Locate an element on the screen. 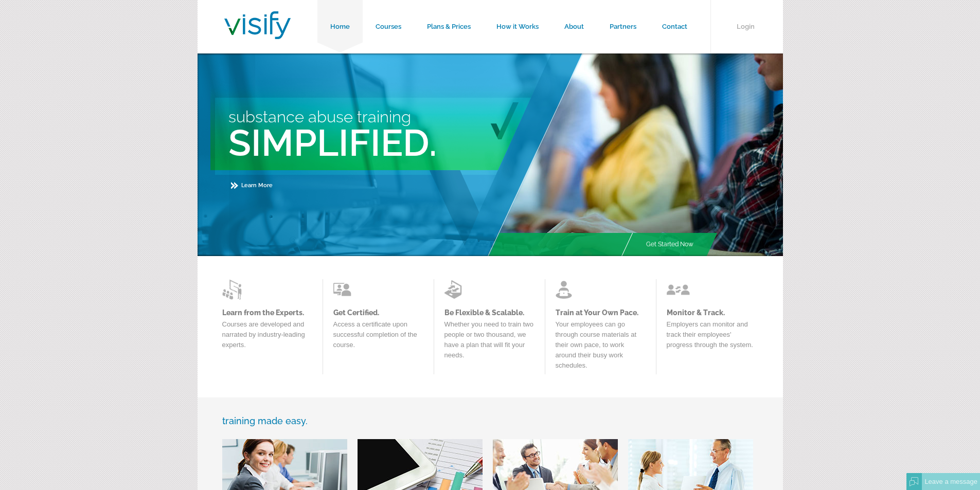 This screenshot has width=980, height=490. p: Your employees can go through course materials at their own pace, to work around their busy work ... is located at coordinates (600, 348).